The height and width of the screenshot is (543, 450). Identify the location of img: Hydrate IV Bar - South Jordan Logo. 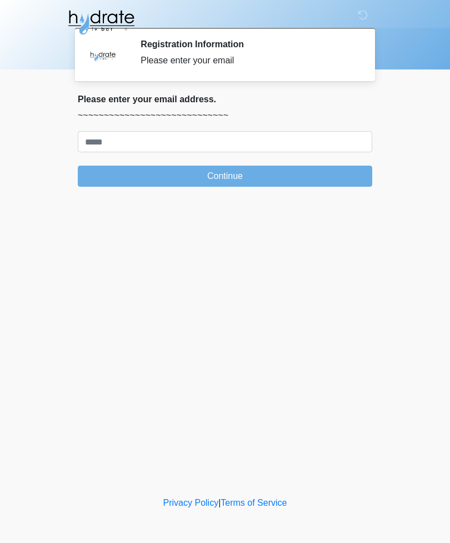
(101, 22).